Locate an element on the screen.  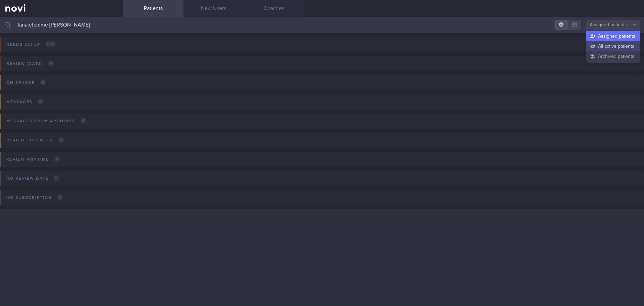
div: Review this week is located at coordinates (35, 140).